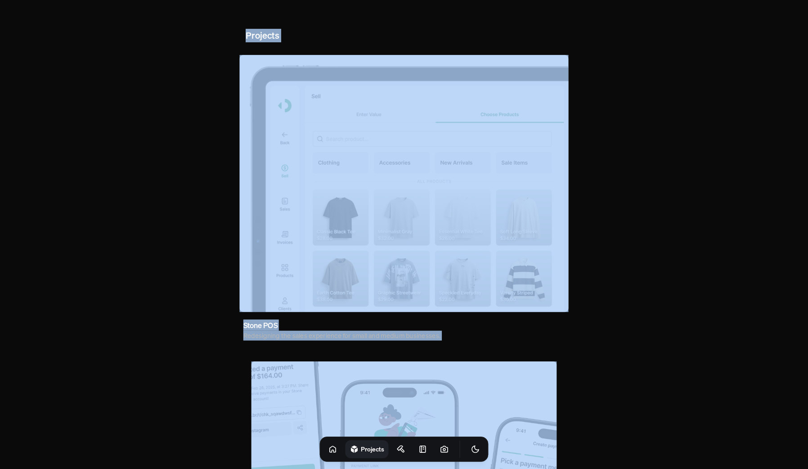 Image resolution: width=808 pixels, height=469 pixels. Describe the element at coordinates (475, 449) in the screenshot. I see `button: Toggle Theme` at that location.